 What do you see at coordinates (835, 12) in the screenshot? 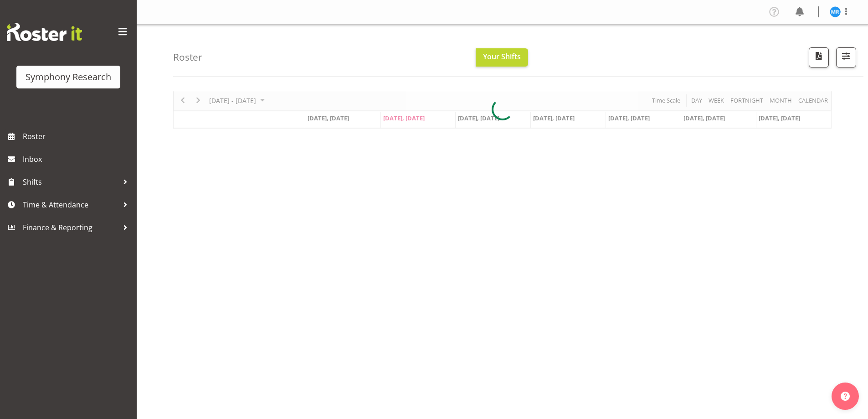
I see `img: michael-robinson11856.jpg` at bounding box center [835, 12].